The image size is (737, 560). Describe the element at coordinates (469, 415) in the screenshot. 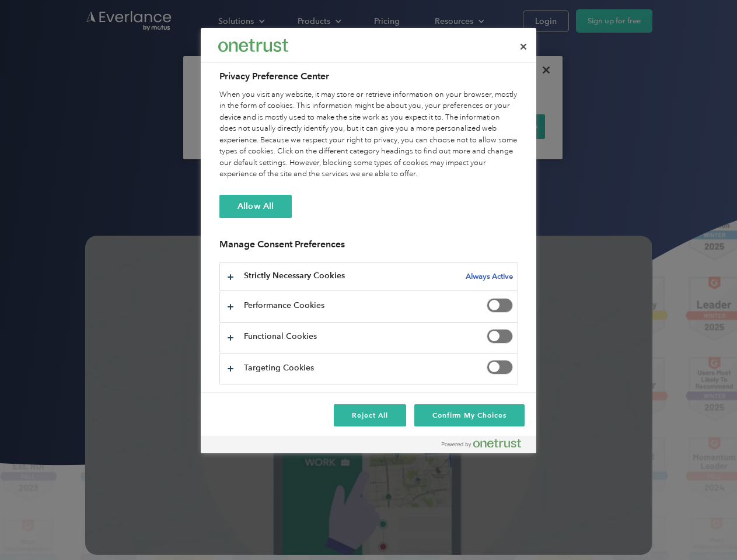

I see `button: Confirm My Choices` at that location.